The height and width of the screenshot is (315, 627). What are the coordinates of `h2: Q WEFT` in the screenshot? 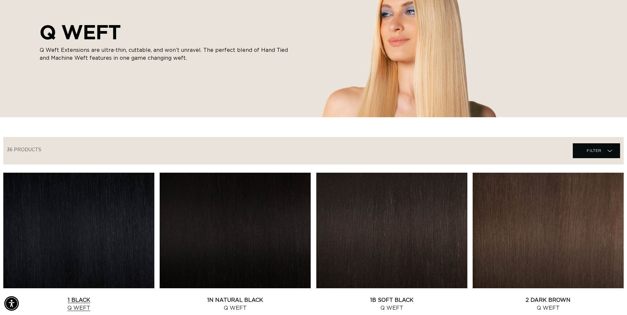 It's located at (165, 32).